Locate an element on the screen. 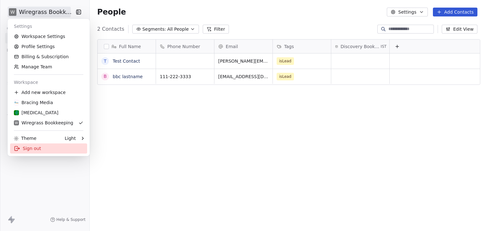 The image size is (485, 231). img: mobile-hearing-services.png is located at coordinates (16, 112).